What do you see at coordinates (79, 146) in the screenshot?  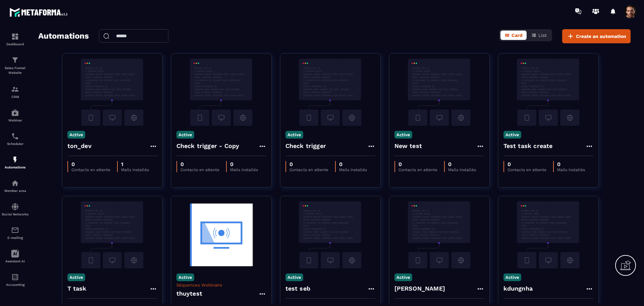 I see `h4: ton_dev` at bounding box center [79, 146].